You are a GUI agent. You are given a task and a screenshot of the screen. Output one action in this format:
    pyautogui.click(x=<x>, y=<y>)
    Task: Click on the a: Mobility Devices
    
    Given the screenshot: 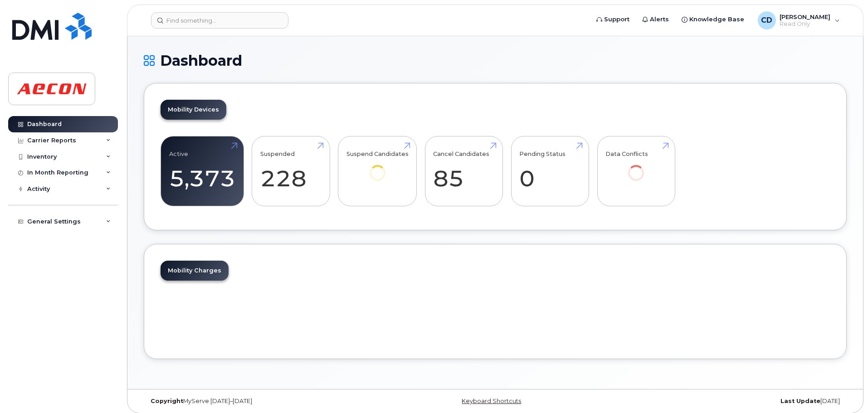 What is the action you would take?
    pyautogui.click(x=193, y=109)
    